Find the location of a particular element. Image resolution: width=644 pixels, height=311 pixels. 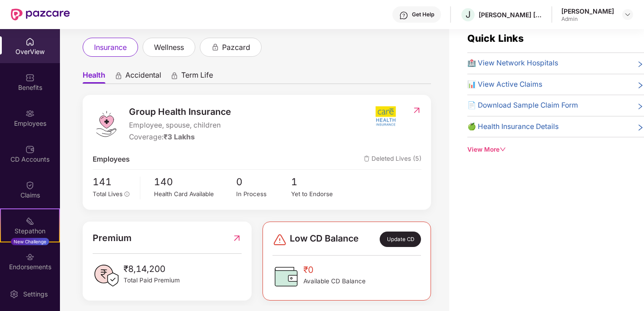

span: 0 is located at coordinates (263, 182).